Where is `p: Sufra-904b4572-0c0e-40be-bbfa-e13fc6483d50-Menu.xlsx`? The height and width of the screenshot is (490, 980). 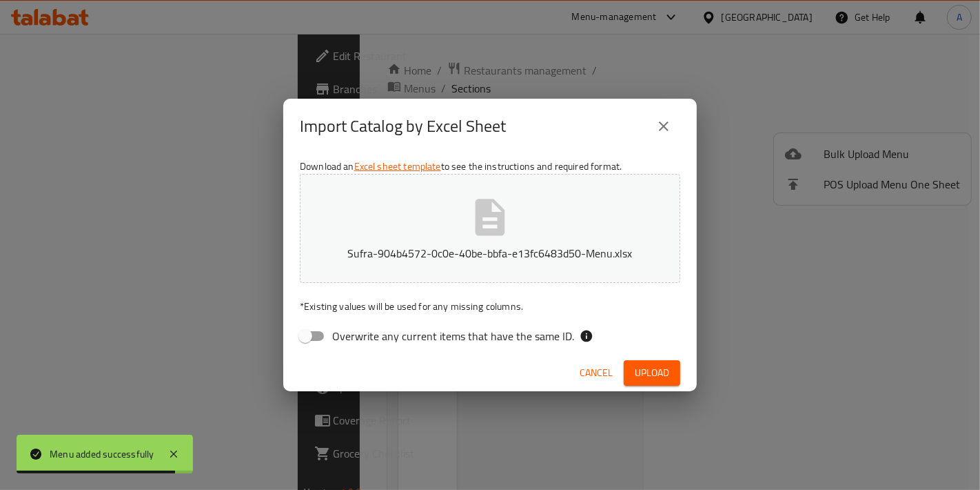 p: Sufra-904b4572-0c0e-40be-bbfa-e13fc6483d50-Menu.xlsx is located at coordinates (490, 253).